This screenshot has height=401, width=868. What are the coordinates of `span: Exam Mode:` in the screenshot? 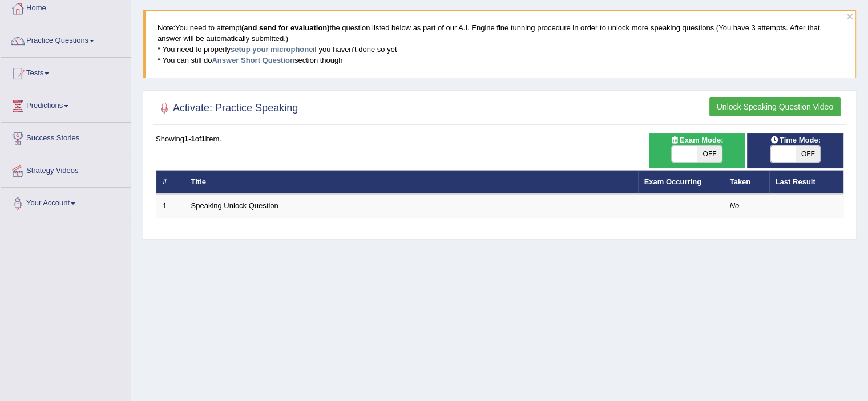 It's located at (696, 140).